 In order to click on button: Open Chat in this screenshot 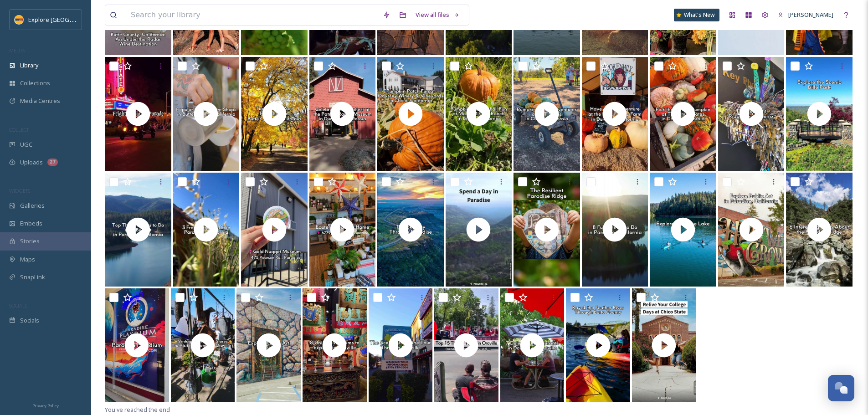, I will do `click(841, 388)`.